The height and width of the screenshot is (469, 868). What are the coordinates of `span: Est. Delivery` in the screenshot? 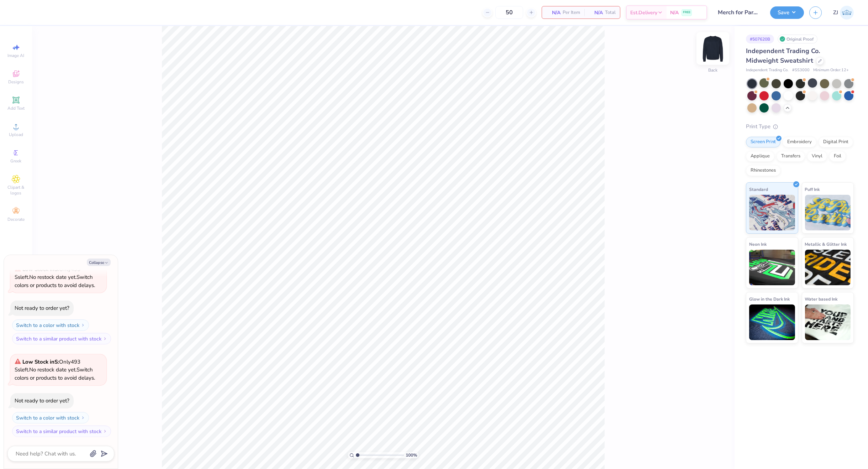 It's located at (644, 12).